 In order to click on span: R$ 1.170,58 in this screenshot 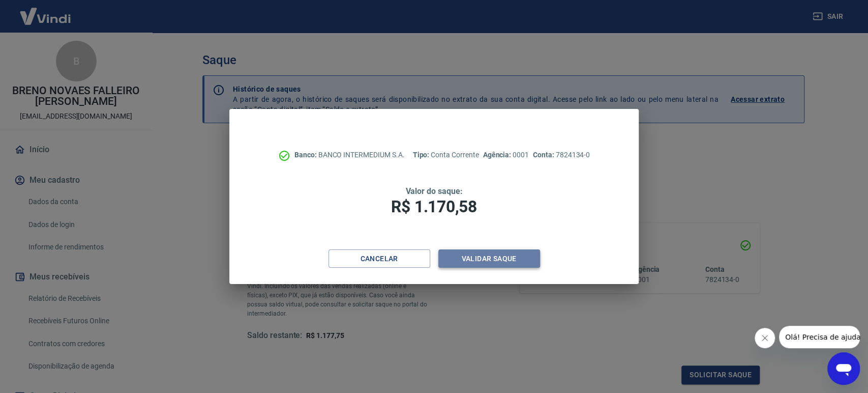, I will do `click(434, 207)`.